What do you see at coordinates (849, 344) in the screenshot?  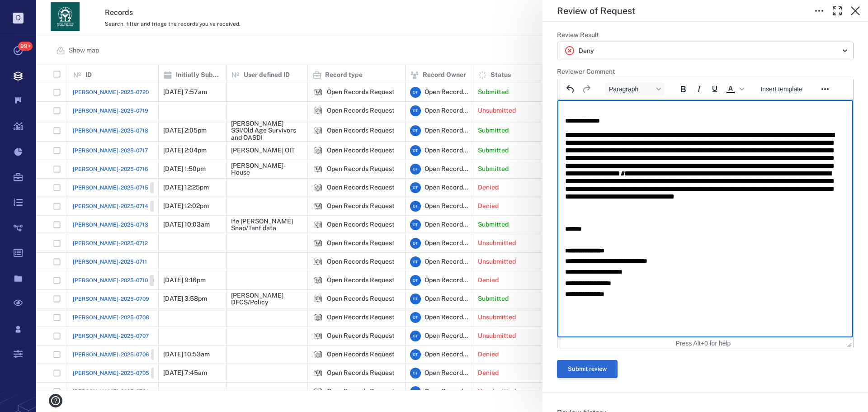 I see `div: Press the Up and Down arrow keys to resize the editor.` at bounding box center [849, 344].